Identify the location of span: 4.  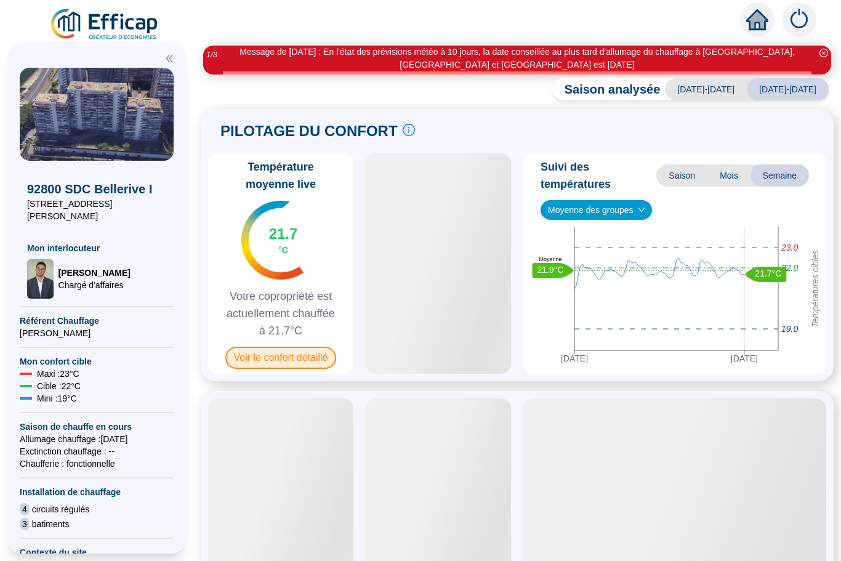
(25, 509).